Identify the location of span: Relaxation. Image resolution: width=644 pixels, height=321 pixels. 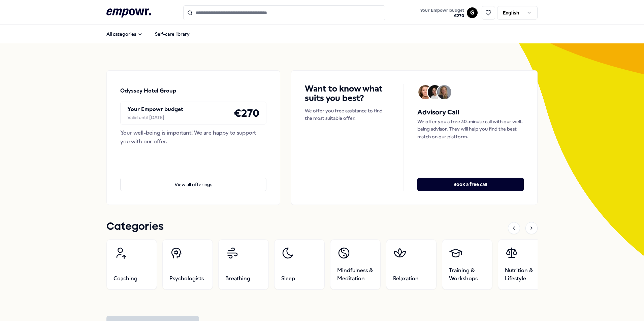
(406, 279).